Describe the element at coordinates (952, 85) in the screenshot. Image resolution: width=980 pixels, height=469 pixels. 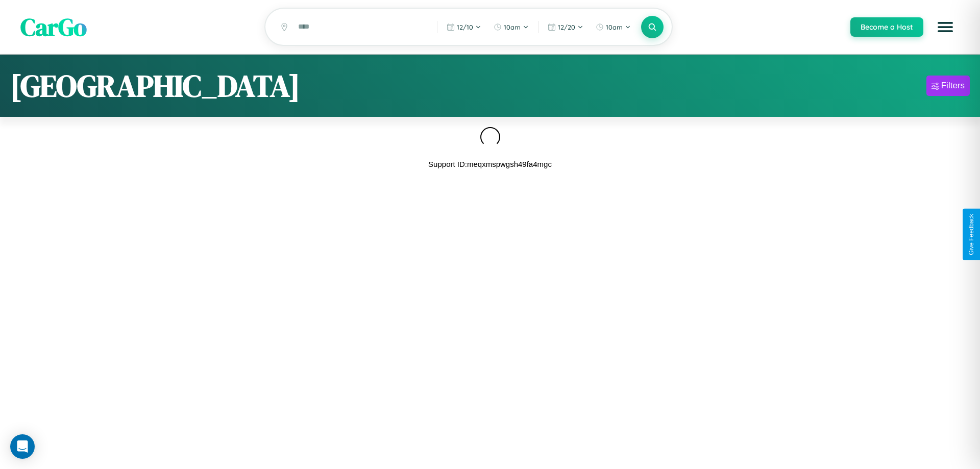
I see `div: Filters` at that location.